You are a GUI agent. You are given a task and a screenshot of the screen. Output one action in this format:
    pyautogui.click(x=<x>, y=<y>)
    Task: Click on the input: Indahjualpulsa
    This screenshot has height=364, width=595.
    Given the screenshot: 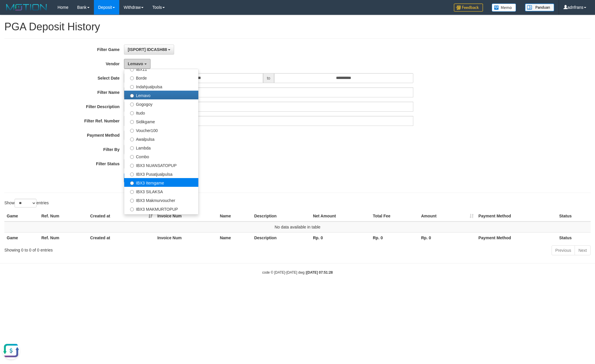 What is the action you would take?
    pyautogui.click(x=132, y=87)
    